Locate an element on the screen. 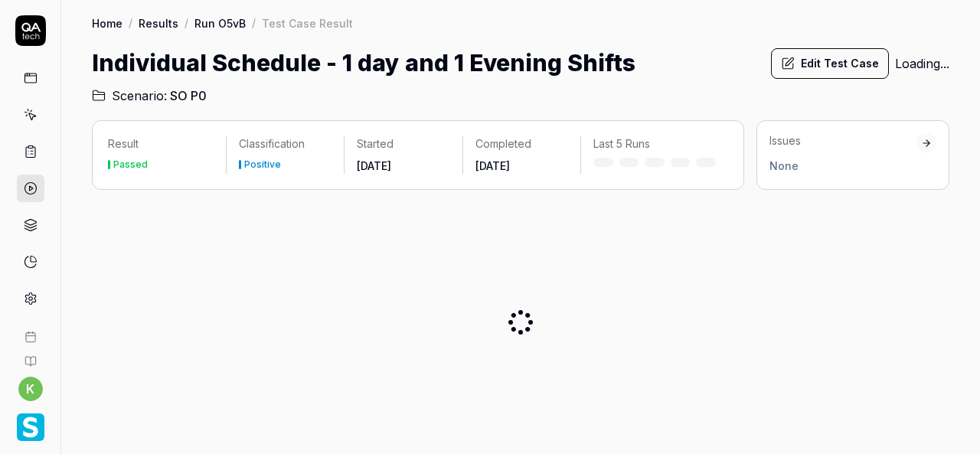 Image resolution: width=980 pixels, height=454 pixels. div: None is located at coordinates (843, 166).